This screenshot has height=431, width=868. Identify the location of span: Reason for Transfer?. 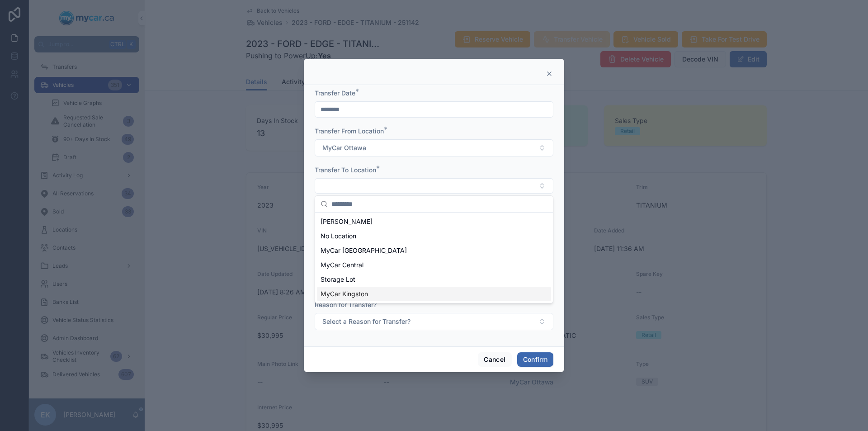
(346, 304).